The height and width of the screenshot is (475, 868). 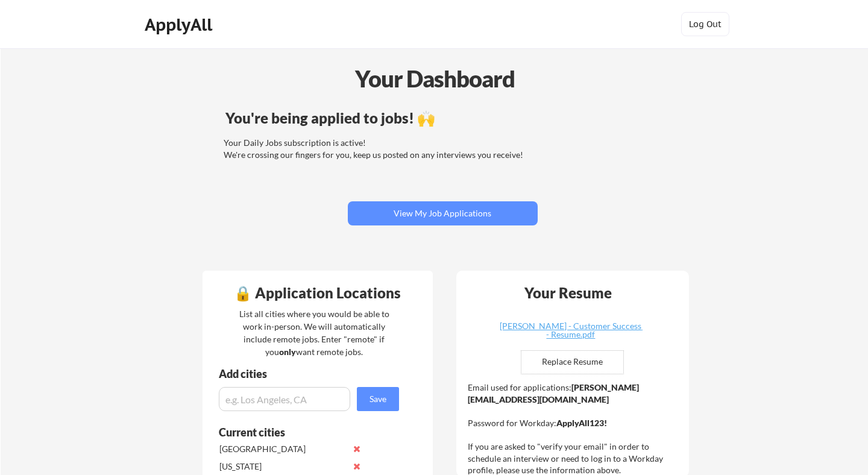 What do you see at coordinates (569, 292) in the screenshot?
I see `div: Your Resume` at bounding box center [569, 292].